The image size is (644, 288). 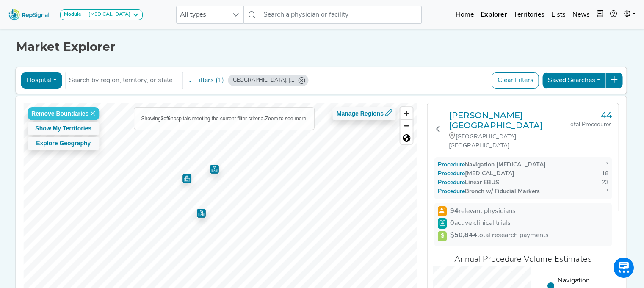 I want to click on a: Lists, so click(x=559, y=15).